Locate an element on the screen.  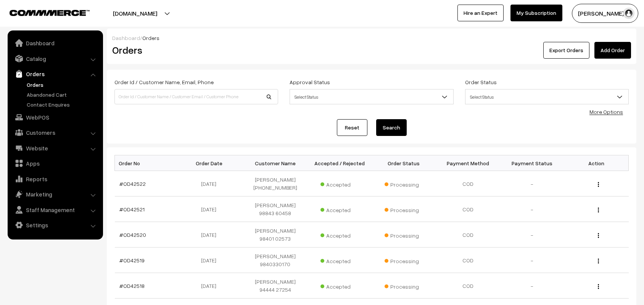
img: COMMMERCE is located at coordinates (49, 13).